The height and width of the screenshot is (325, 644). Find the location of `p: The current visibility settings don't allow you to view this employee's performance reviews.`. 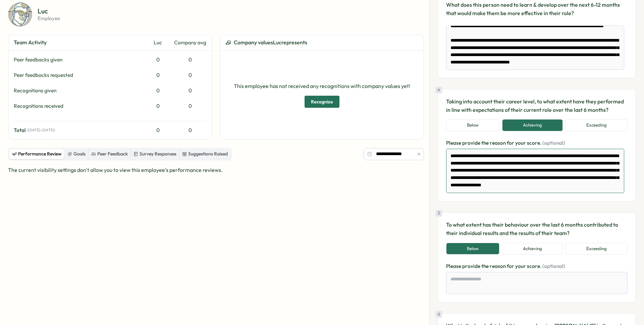

p: The current visibility settings don't allow you to view this employee's performance reviews. is located at coordinates (115, 170).